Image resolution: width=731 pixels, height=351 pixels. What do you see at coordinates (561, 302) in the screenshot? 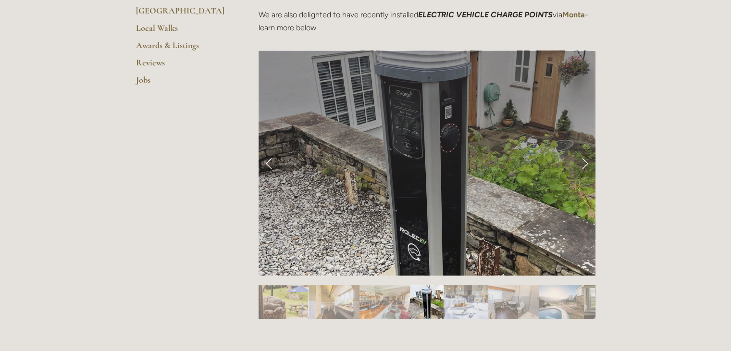
I see `img: Slide 8` at bounding box center [561, 302].